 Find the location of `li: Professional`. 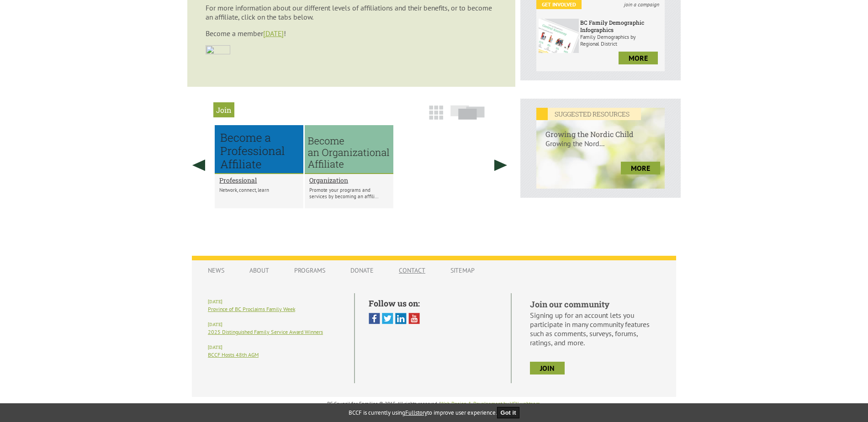

li: Professional is located at coordinates (259, 167).